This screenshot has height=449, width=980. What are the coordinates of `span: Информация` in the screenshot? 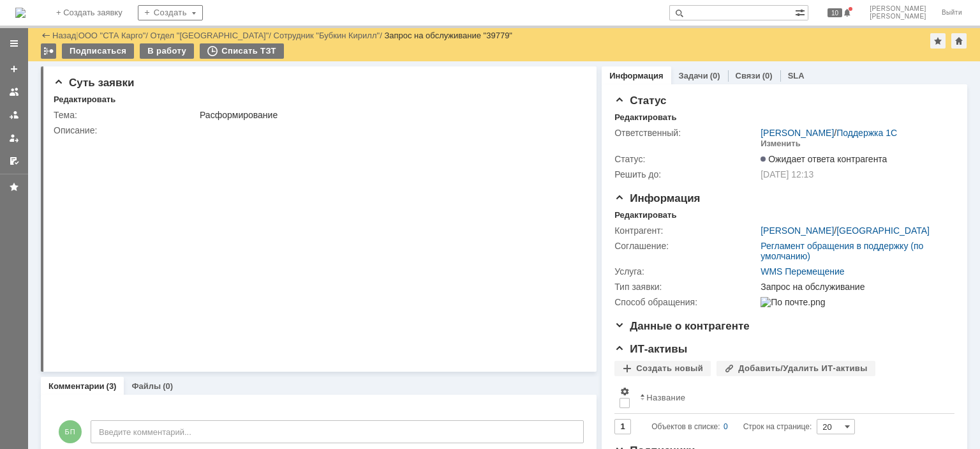 It's located at (657, 198).